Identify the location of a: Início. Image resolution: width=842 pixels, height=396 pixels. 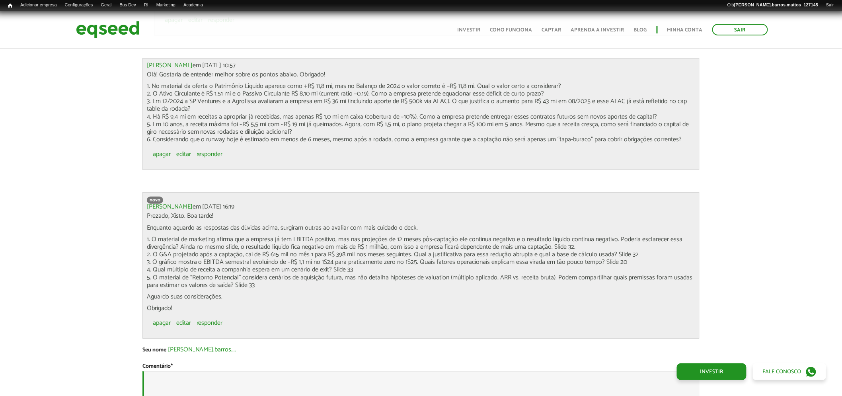
(10, 6).